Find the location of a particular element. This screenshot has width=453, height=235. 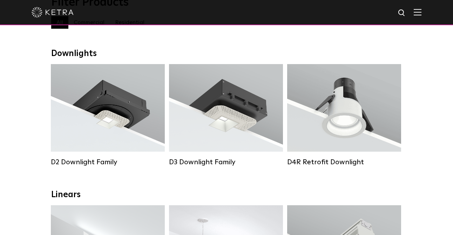

div: D3 Downlight Family is located at coordinates (226, 162).